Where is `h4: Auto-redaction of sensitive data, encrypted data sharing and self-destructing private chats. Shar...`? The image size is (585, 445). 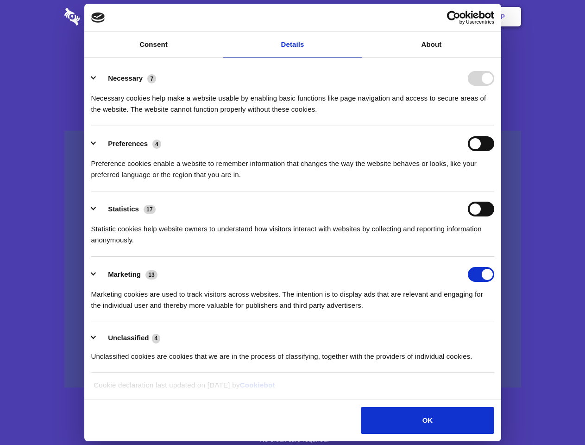 h4: Auto-redaction of sensitive data, encrypted data sharing and self-destructing private chats. Shar... is located at coordinates (293, 100).